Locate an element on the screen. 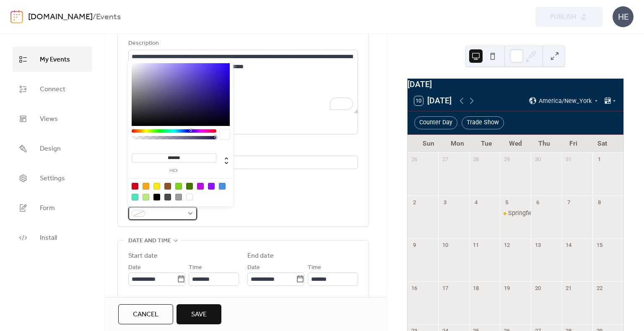 The image size is (644, 331). span: Form is located at coordinates (47, 208).